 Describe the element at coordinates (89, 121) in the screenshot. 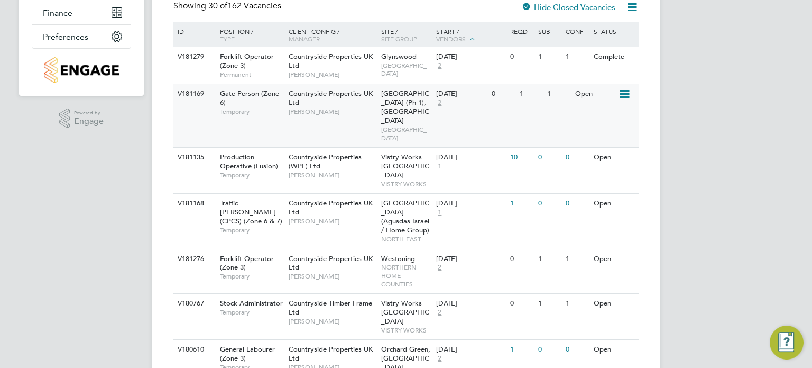

I see `span: Engage` at that location.